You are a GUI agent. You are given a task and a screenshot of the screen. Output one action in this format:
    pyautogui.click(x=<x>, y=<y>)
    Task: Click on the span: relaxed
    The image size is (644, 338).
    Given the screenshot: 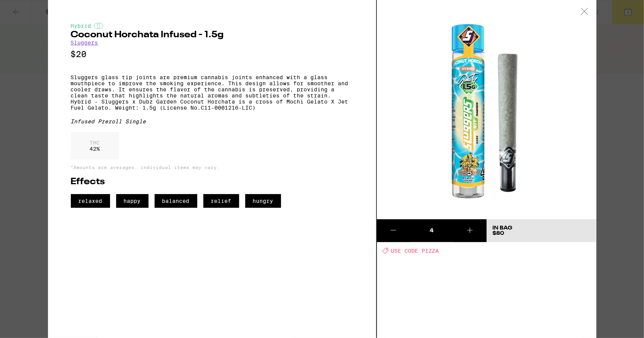 What is the action you would take?
    pyautogui.click(x=90, y=201)
    